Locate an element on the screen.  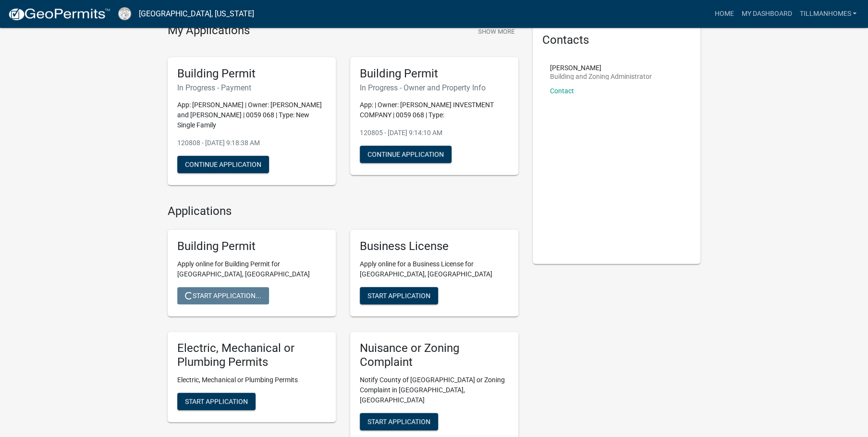
h4: My Applications is located at coordinates (208, 31).